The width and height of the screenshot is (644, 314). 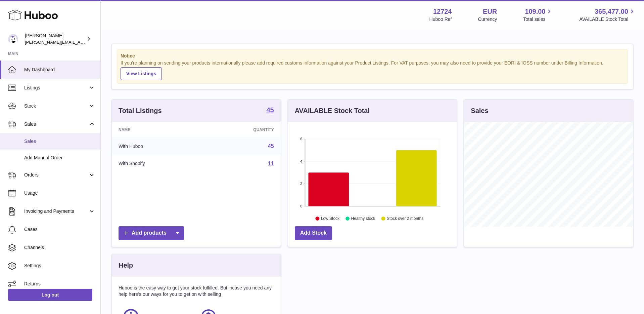 I want to click on span: Add Manual Order, so click(x=60, y=157).